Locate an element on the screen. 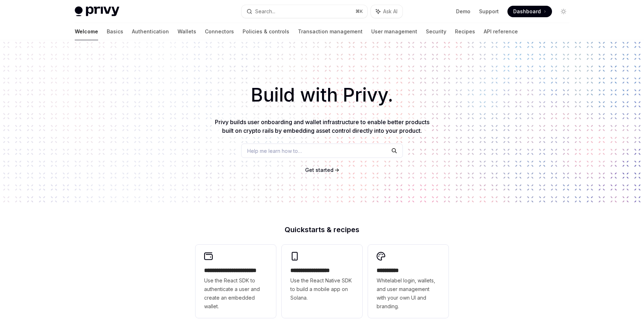 This screenshot has height=319, width=644. span: ⌘ K is located at coordinates (359, 11).